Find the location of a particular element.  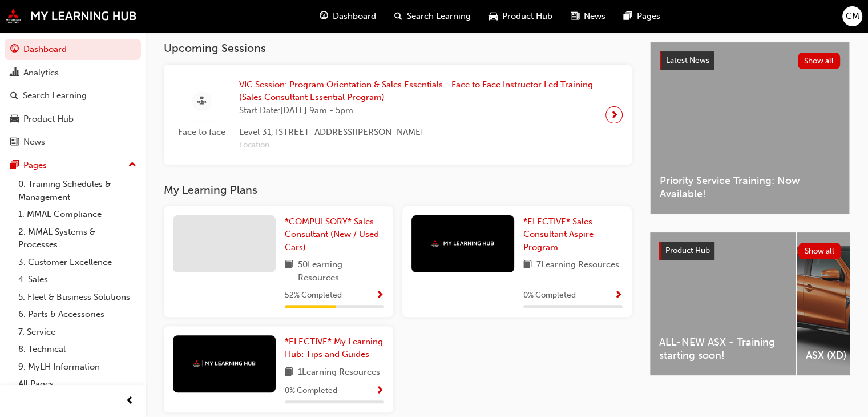

span: 1 Learning Resources is located at coordinates (339, 372).